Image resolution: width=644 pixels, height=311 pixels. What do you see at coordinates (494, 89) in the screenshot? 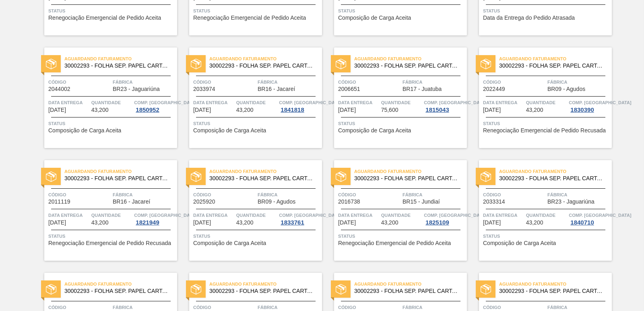
I see `span: 2022449` at bounding box center [494, 89].